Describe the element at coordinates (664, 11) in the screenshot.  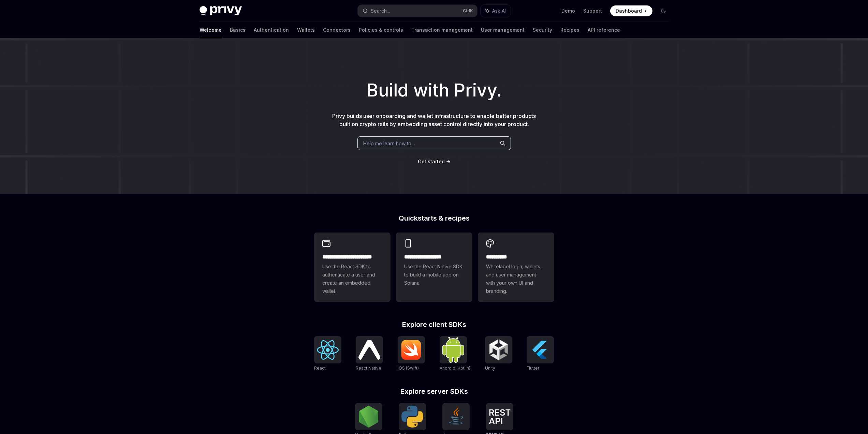
I see `button: Toggle dark mode` at that location.